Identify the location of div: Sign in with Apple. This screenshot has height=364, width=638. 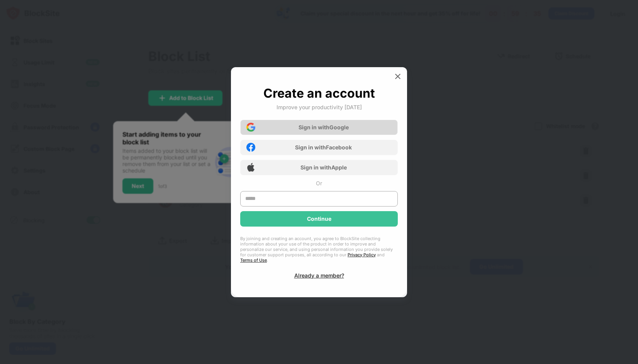
(324, 168).